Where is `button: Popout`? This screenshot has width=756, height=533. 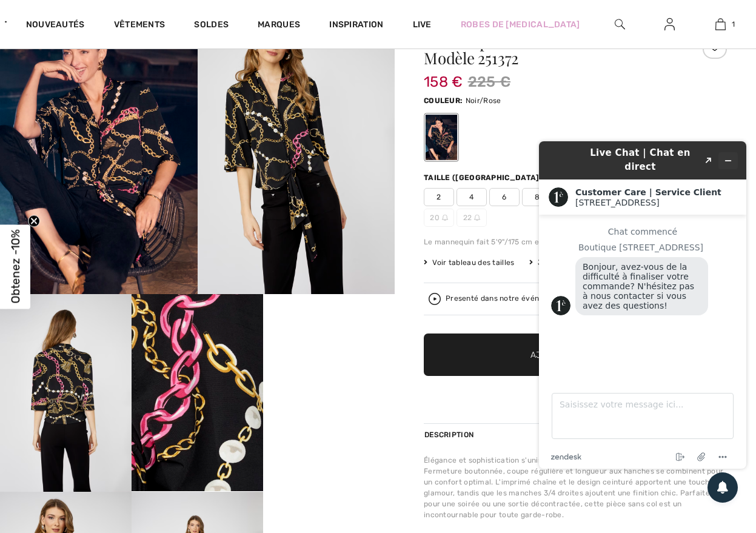 button: Popout is located at coordinates (179, 29).